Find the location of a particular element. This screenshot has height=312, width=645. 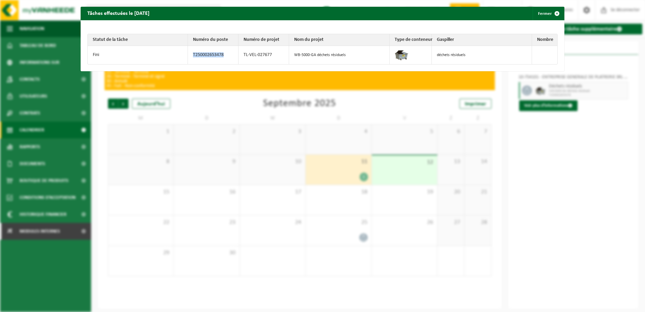

font: Fermer is located at coordinates (545, 13).